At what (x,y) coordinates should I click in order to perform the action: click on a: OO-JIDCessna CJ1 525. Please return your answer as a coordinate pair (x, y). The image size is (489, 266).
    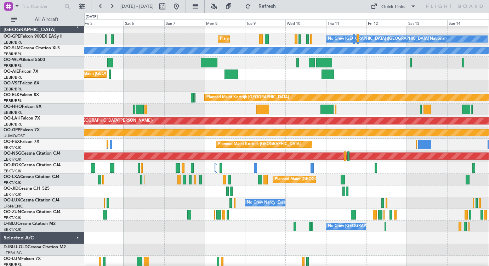
    Looking at the image, I should click on (27, 188).